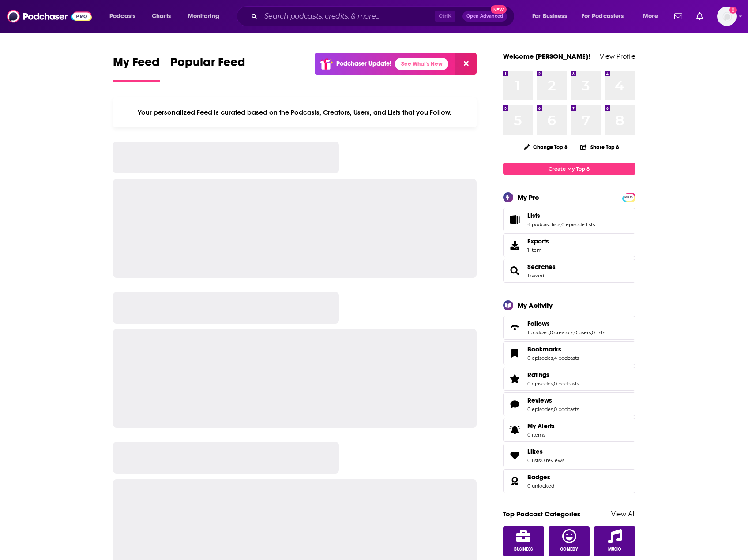  Describe the element at coordinates (541, 267) in the screenshot. I see `a: Searches` at that location.